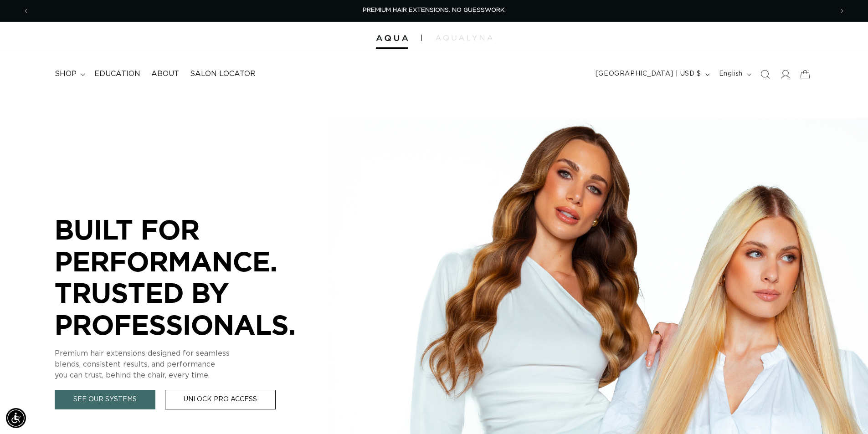 Image resolution: width=868 pixels, height=434 pixels. What do you see at coordinates (192, 364) in the screenshot?
I see `p: Premium hair extensions designed for seamless blends, consistent results, and performance you can...` at bounding box center [192, 364].